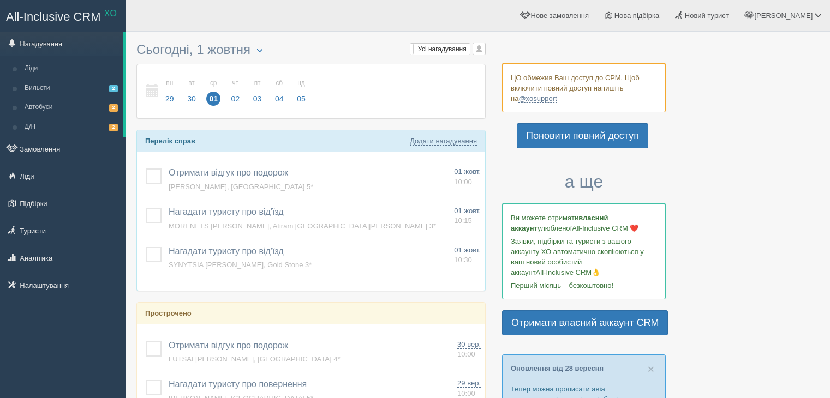  What do you see at coordinates (301, 83) in the screenshot?
I see `small: нд` at bounding box center [301, 83].